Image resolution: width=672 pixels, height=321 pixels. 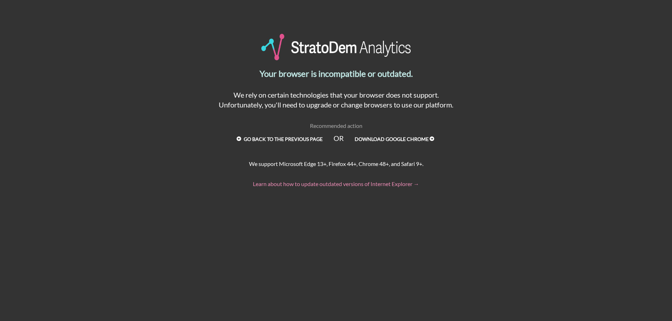 What do you see at coordinates (336, 163) in the screenshot?
I see `span: We support Microsoft Edge 13+, Firefox 44+, Chrome 48+, and Safari 9+.` at bounding box center [336, 163].